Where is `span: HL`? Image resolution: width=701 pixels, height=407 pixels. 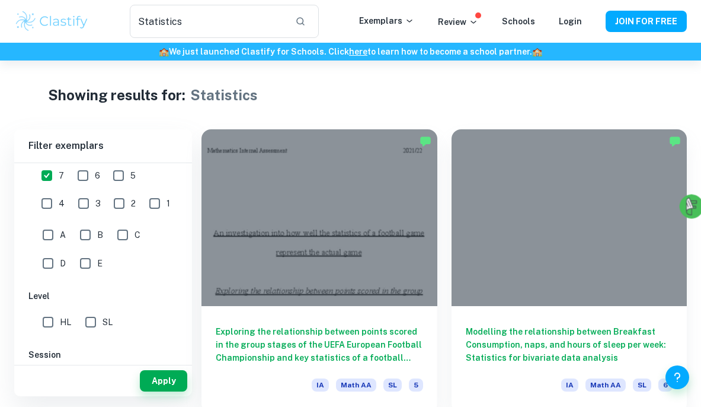
span: HL is located at coordinates (65, 322).